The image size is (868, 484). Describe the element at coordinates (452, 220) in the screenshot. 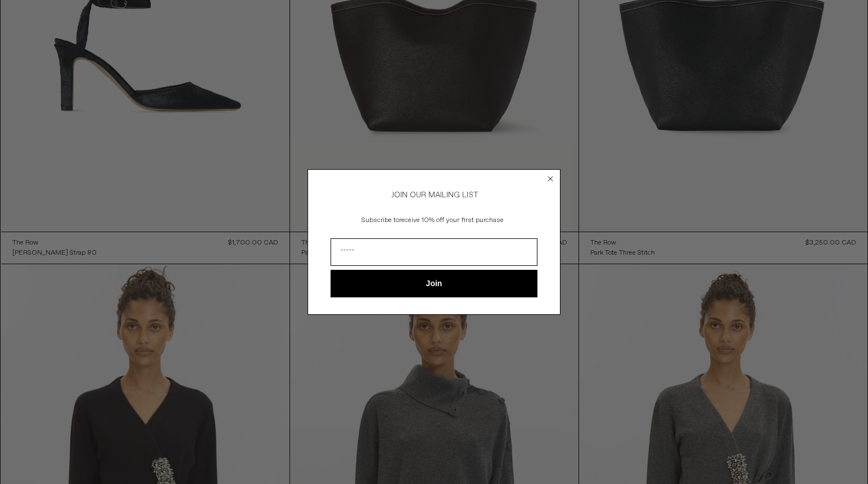

I see `span: receive 10% off your first purchase` at that location.